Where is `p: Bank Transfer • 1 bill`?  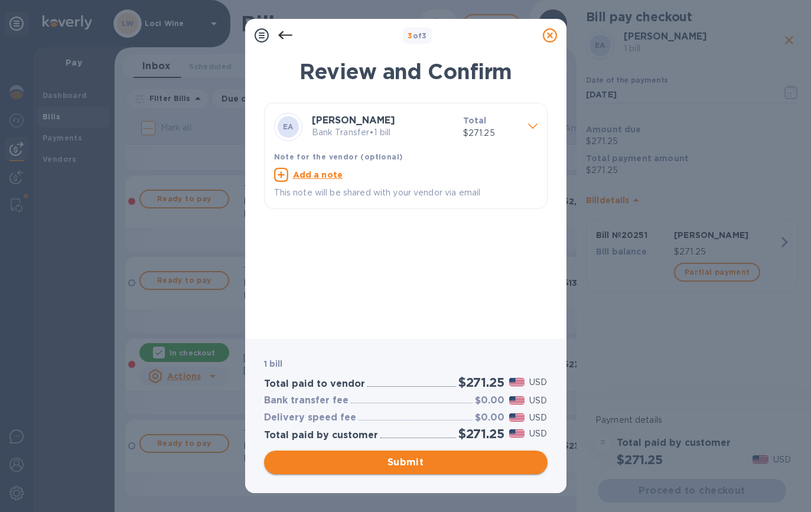
p: Bank Transfer • 1 bill is located at coordinates (383, 132).